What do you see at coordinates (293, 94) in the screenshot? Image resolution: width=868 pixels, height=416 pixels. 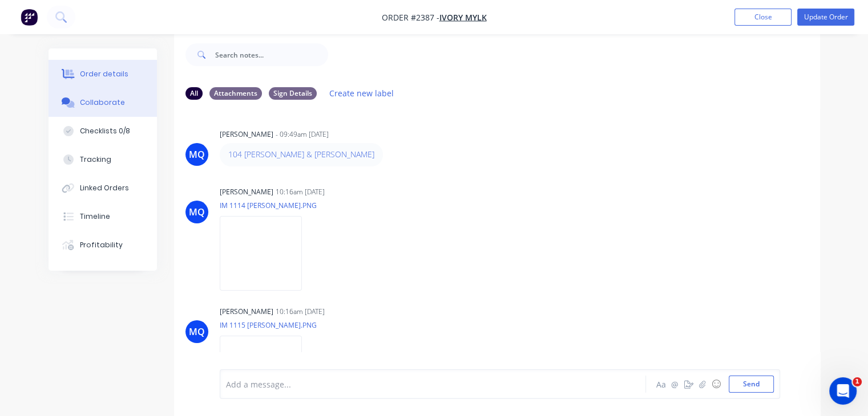 I see `div: Sign Details` at bounding box center [293, 94].